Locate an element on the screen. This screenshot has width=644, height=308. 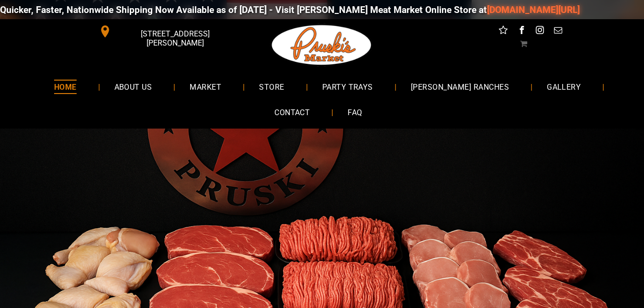
a: email is located at coordinates (557, 31).